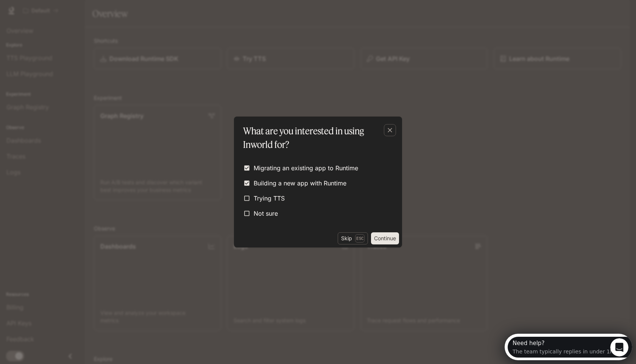 This screenshot has height=364, width=636. I want to click on span: Not sure, so click(266, 213).